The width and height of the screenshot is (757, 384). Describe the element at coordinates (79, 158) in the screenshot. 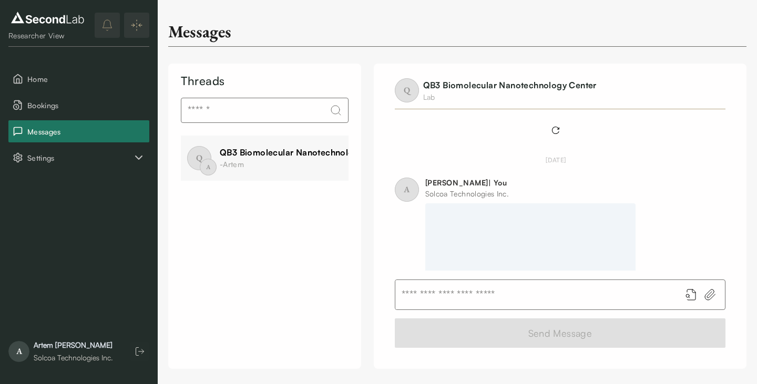

I see `li: Settings` at that location.